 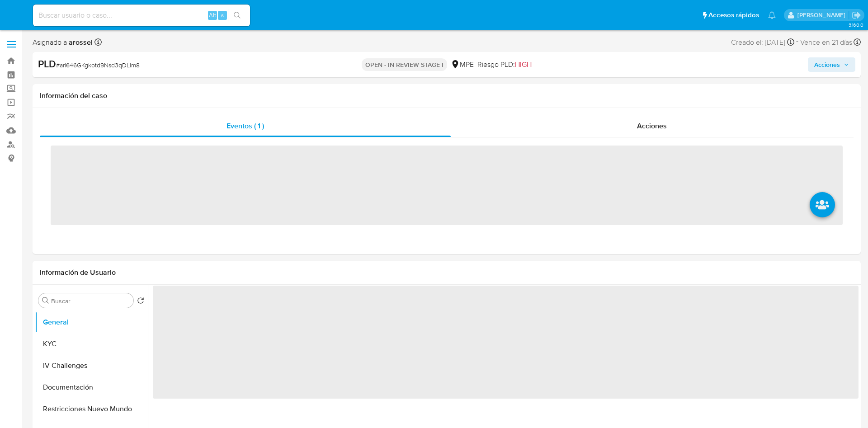 I want to click on span: # arl646GKgkotd9Nsd3qDLlm8, so click(x=98, y=65).